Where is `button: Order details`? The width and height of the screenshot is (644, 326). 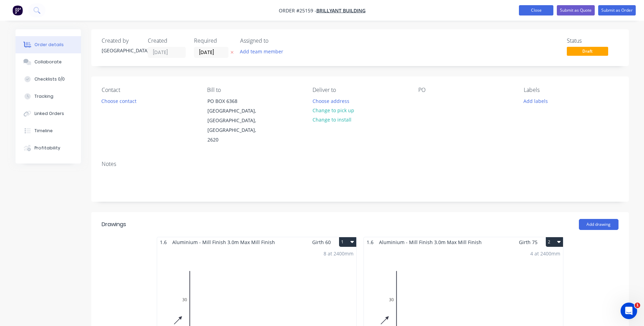 button: Order details is located at coordinates (48, 45).